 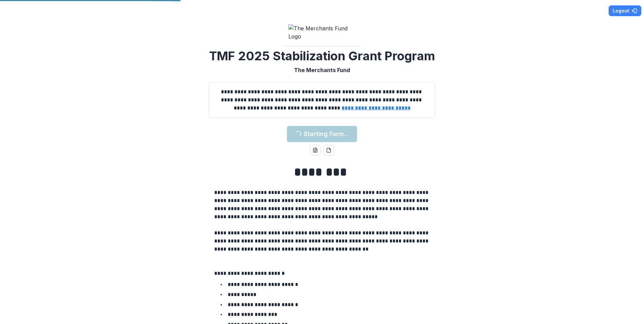 I want to click on img: The Merchants Fund Logo, so click(x=322, y=32).